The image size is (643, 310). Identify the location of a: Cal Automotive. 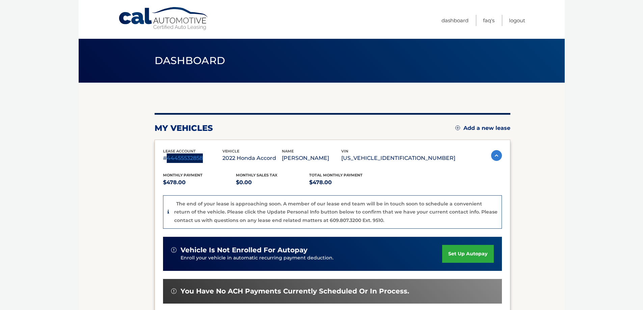
(164, 19).